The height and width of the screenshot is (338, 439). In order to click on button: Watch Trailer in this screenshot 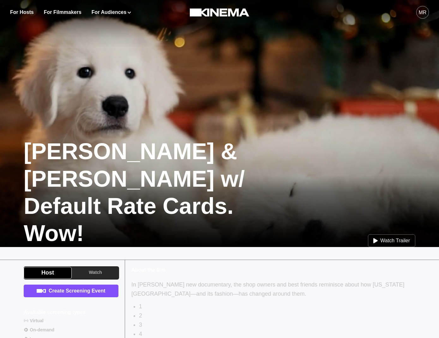, I will do `click(392, 241)`.